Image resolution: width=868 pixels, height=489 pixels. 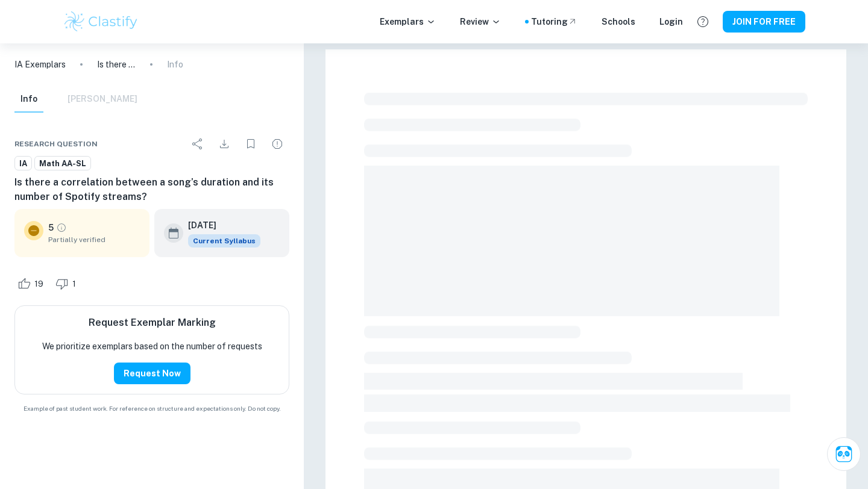 What do you see at coordinates (67, 284) in the screenshot?
I see `div: Dislike` at bounding box center [67, 284].